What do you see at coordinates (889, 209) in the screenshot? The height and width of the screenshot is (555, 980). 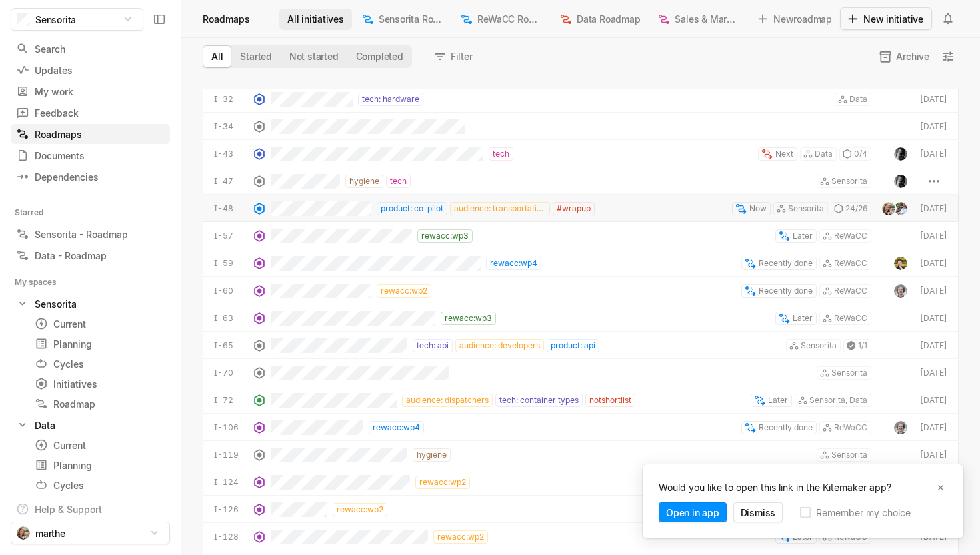 I see `img: marthe.png` at bounding box center [889, 209].